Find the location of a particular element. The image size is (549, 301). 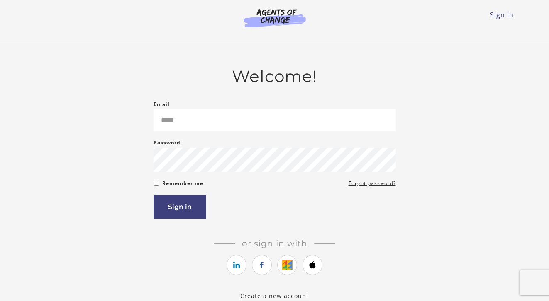

label: Email is located at coordinates (161, 104).